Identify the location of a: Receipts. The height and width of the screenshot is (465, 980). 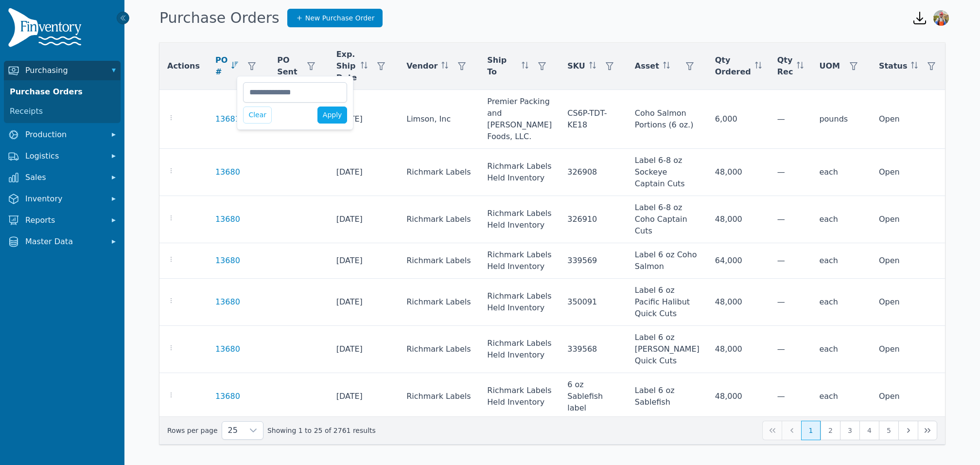
(63, 112).